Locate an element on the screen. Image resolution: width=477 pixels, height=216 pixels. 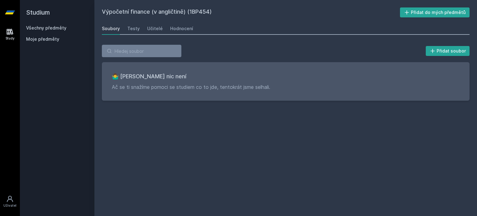
input: Hledej soubor is located at coordinates (142, 51).